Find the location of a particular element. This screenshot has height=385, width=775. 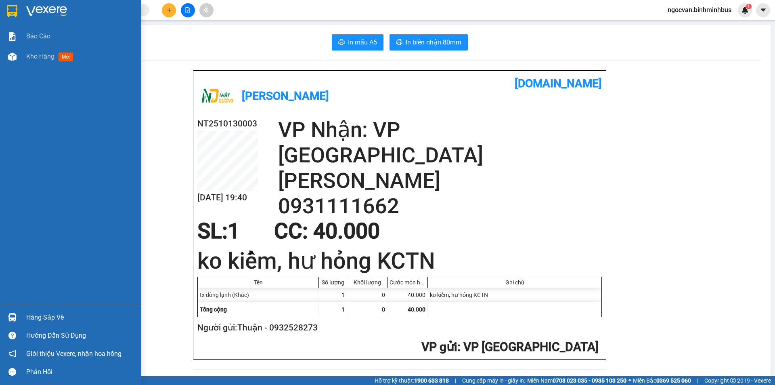

h2: 0931111662 is located at coordinates (440, 206).